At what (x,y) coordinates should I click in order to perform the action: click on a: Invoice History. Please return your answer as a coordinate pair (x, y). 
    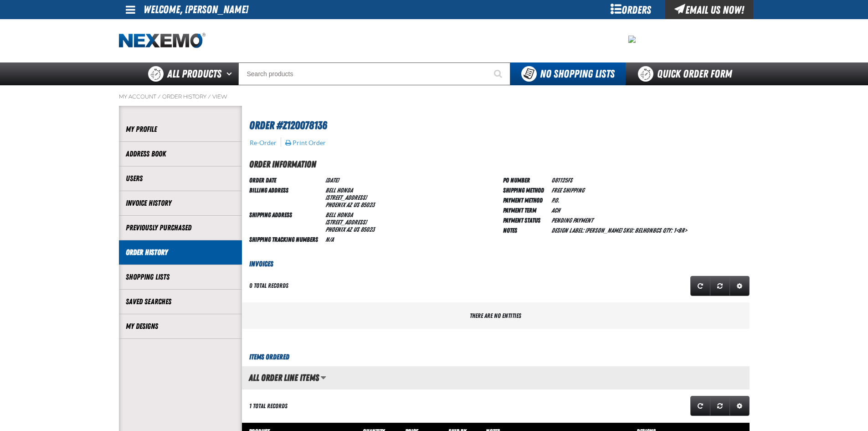
    Looking at the image, I should click on (180, 203).